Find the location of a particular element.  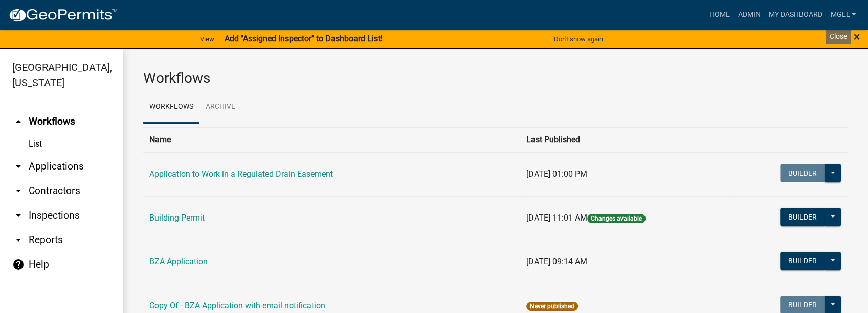

h3: Workflows is located at coordinates (495, 78).